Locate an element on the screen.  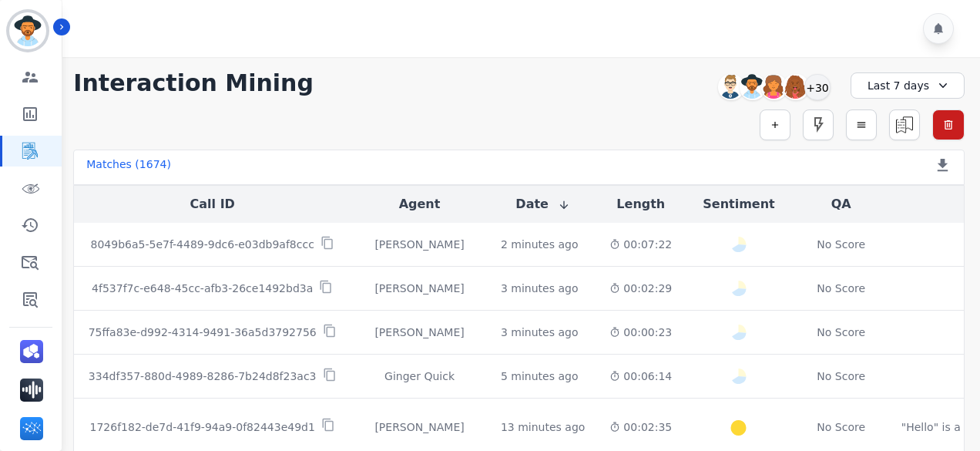
div: 13 minutes ago is located at coordinates (542, 428).